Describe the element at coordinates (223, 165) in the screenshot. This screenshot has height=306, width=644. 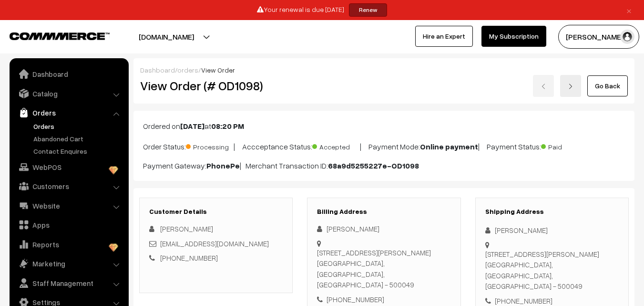
I see `b: PhonePe` at that location.